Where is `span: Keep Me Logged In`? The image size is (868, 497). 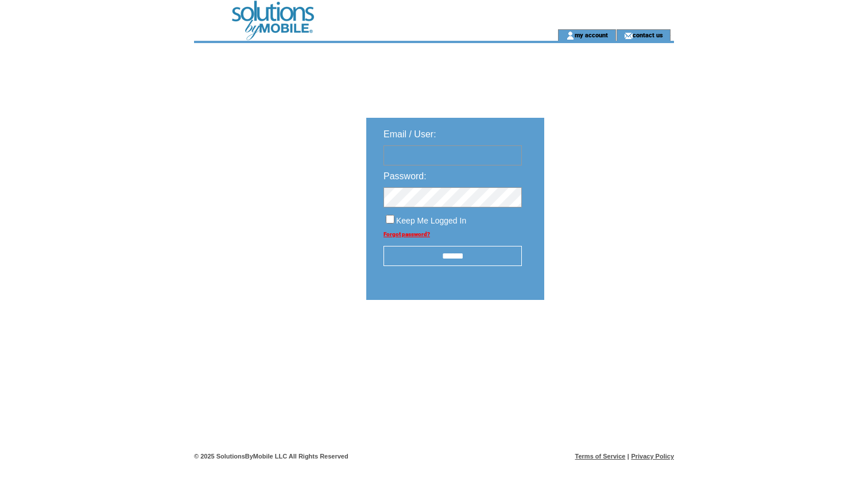 span: Keep Me Logged In is located at coordinates (431, 221).